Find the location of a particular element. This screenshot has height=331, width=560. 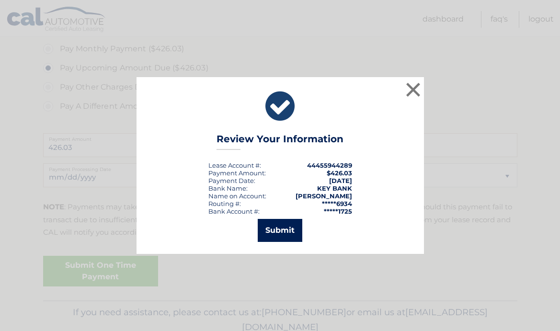

span: $426.03 is located at coordinates (339, 173).